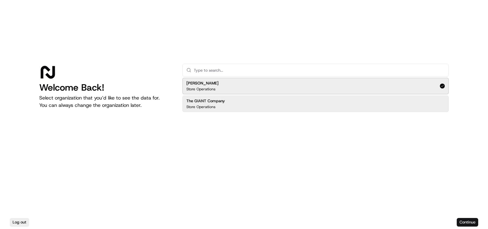  I want to click on h1: Welcome Back!, so click(106, 88).